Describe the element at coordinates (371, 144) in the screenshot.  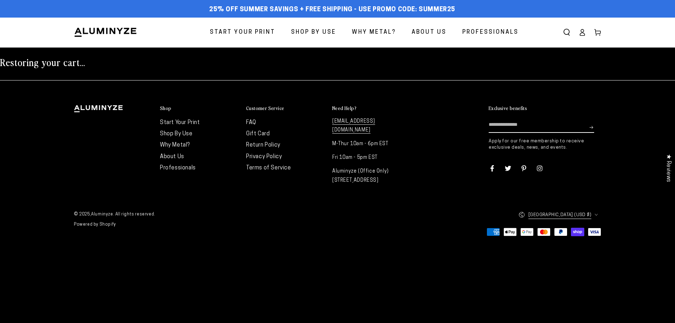
I see `p: M-Thur 10am - 6pm EST` at that location.